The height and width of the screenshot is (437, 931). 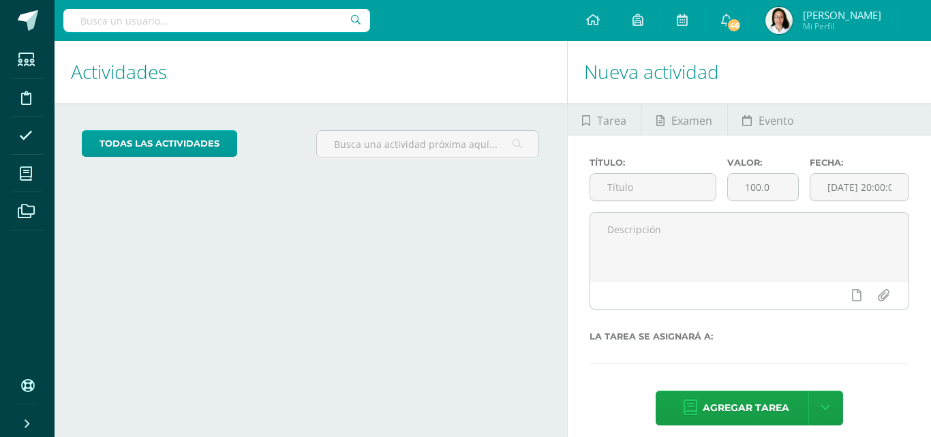 What do you see at coordinates (860, 162) in the screenshot?
I see `label: Fecha:` at bounding box center [860, 162].